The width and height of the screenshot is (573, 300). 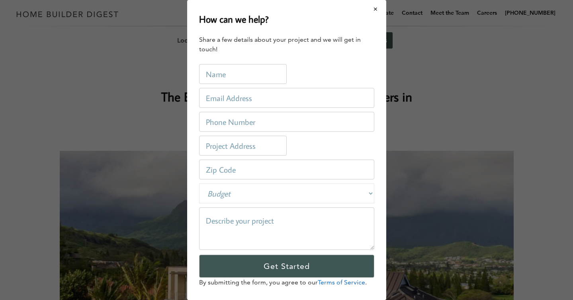 What do you see at coordinates (234, 19) in the screenshot?
I see `h2: How can we help?` at bounding box center [234, 19].